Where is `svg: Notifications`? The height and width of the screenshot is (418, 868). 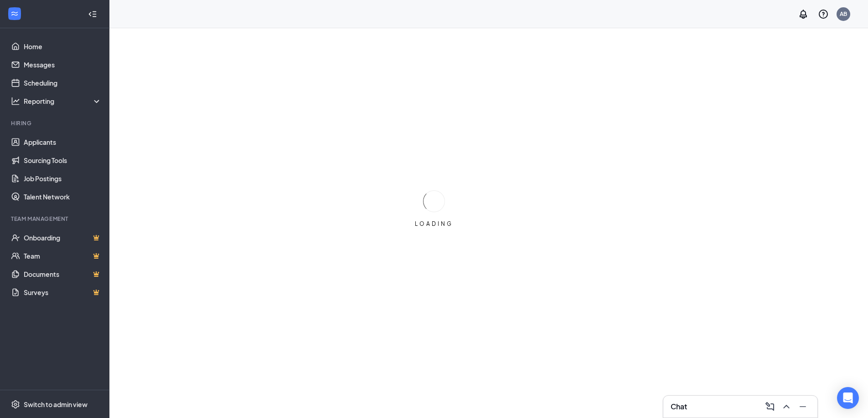
svg: Notifications is located at coordinates (803, 14).